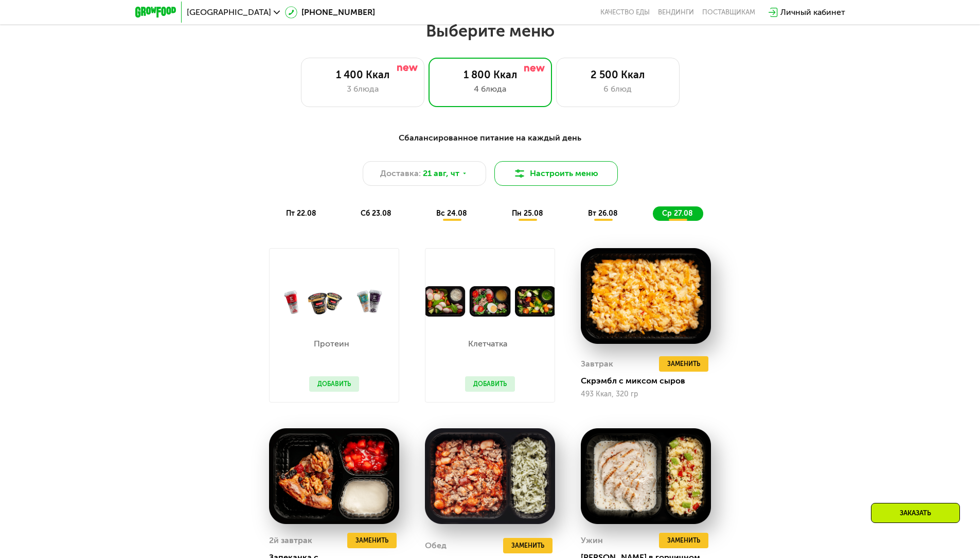  I want to click on div: Заказать, so click(915, 512).